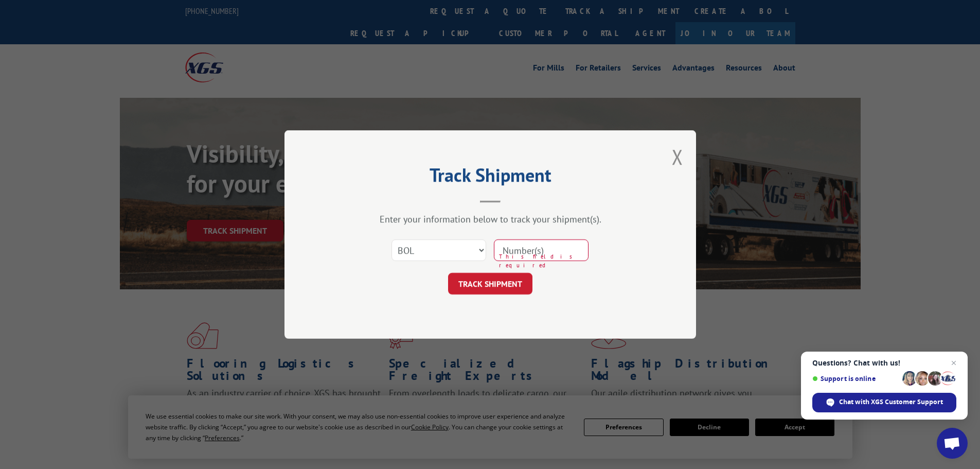  I want to click on div: Enter your information below to track your shipment(s)., so click(490, 219).